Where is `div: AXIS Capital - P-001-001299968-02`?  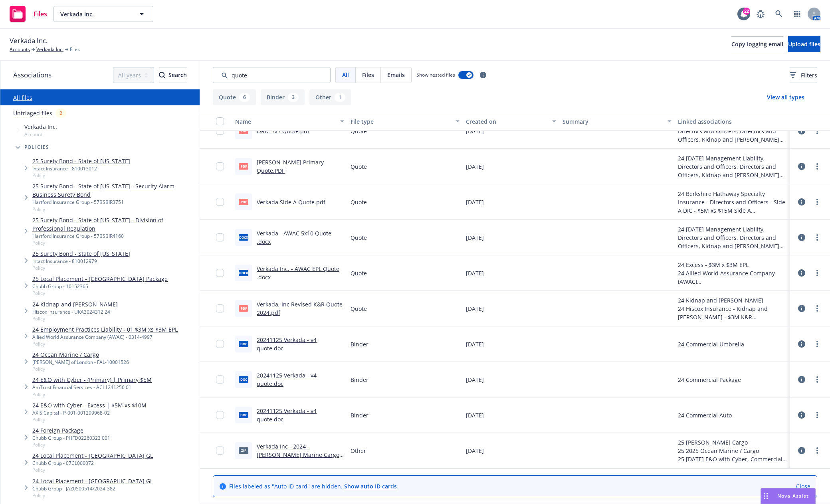 div: AXIS Capital - P-001-001299968-02 is located at coordinates (90, 413).